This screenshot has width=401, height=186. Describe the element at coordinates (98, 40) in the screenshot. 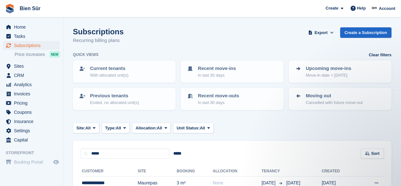

I see `p: Recurring billing plans` at that location.